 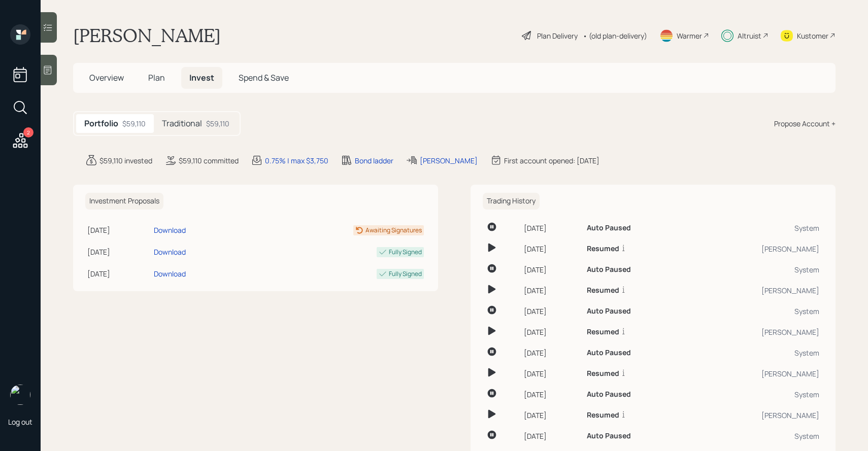 What do you see at coordinates (202, 78) in the screenshot?
I see `span: Invest` at bounding box center [202, 78].